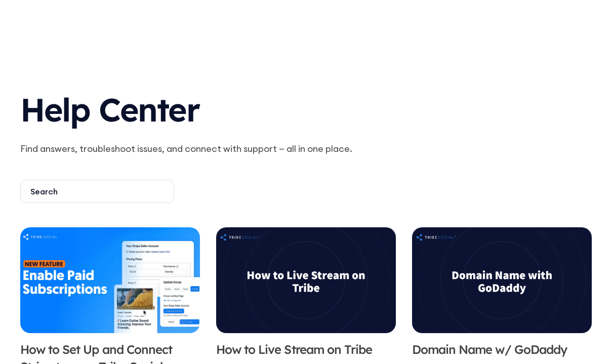 The image size is (612, 364). Describe the element at coordinates (215, 148) in the screenshot. I see `p: Find answers, troubleshoot issues, and connect with support — all in one place.` at that location.